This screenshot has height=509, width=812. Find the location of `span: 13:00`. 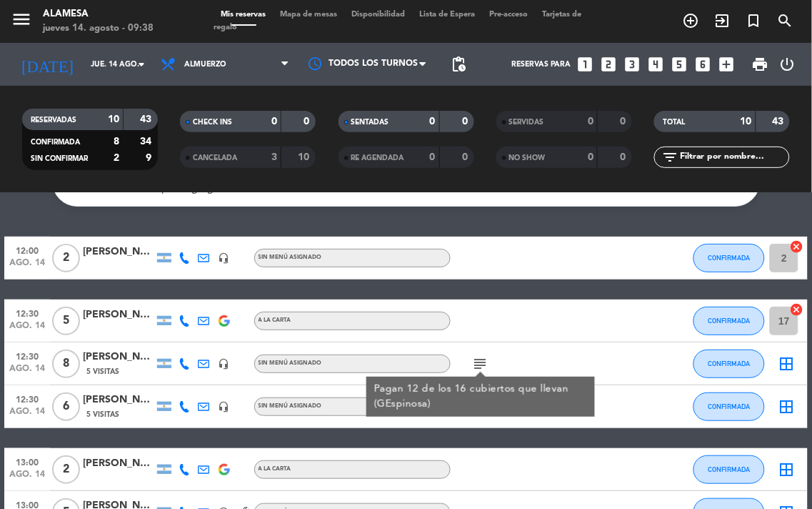

span: 13:00 is located at coordinates (27, 461).